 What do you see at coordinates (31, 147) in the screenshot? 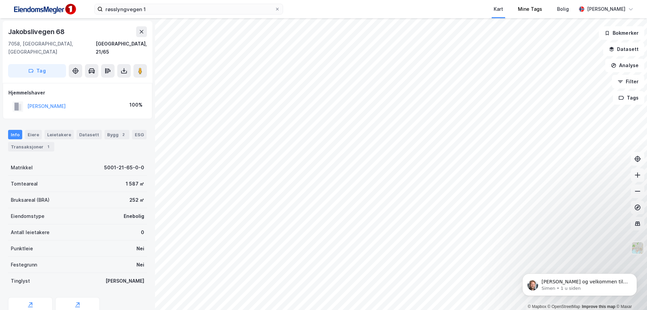
I see `div: Transaksjoner` at bounding box center [31, 147].